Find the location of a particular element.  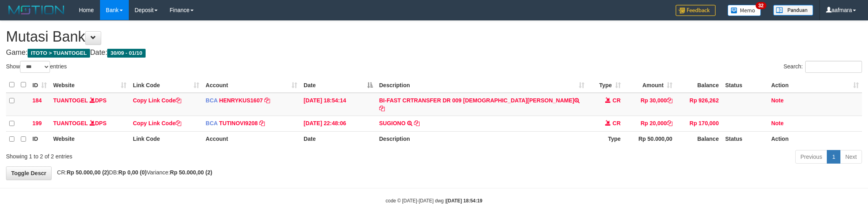

a: Copy Rp 30,000 to clipboard is located at coordinates (670, 100).